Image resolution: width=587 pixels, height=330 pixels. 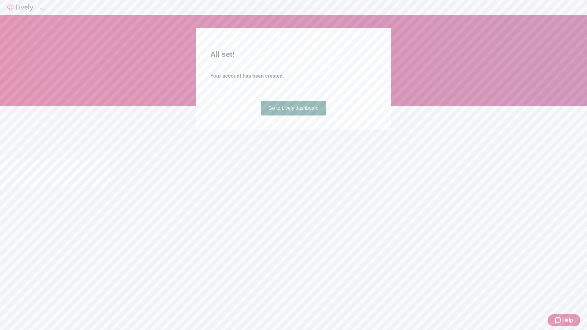 What do you see at coordinates (20, 7) in the screenshot?
I see `img: Lively` at bounding box center [20, 7].